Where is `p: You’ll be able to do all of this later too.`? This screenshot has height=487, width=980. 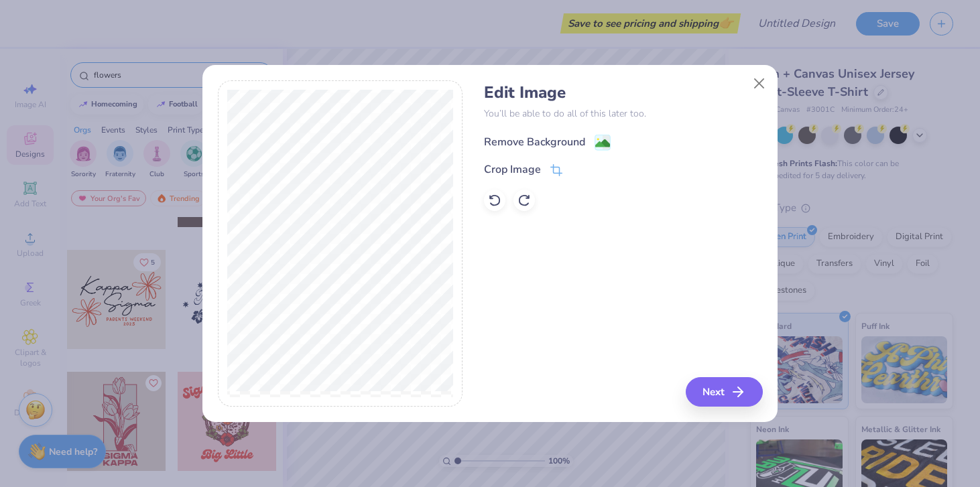 p: You’ll be able to do all of this later too. is located at coordinates (623, 113).